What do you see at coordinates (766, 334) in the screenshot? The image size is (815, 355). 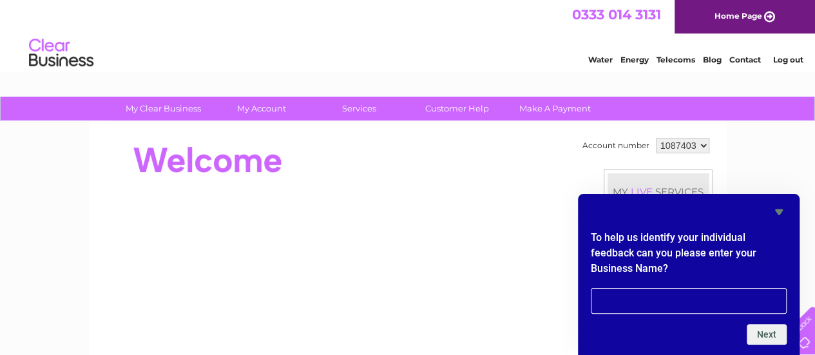 I see `button: Next question` at bounding box center [766, 334].